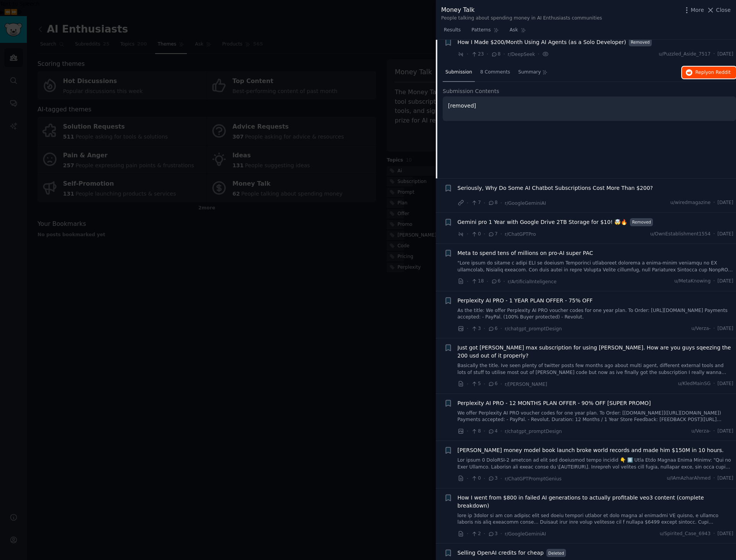 The image size is (736, 560). Describe the element at coordinates (542, 42) in the screenshot. I see `span: How I Made $200/Month Using AI Agents (as a Solo Developer)` at that location.